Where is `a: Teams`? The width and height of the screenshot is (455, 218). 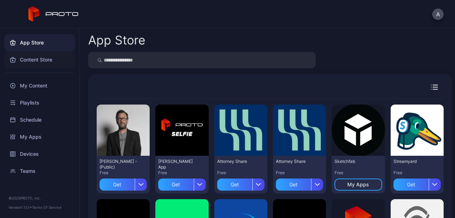
a: Teams is located at coordinates (39, 171).